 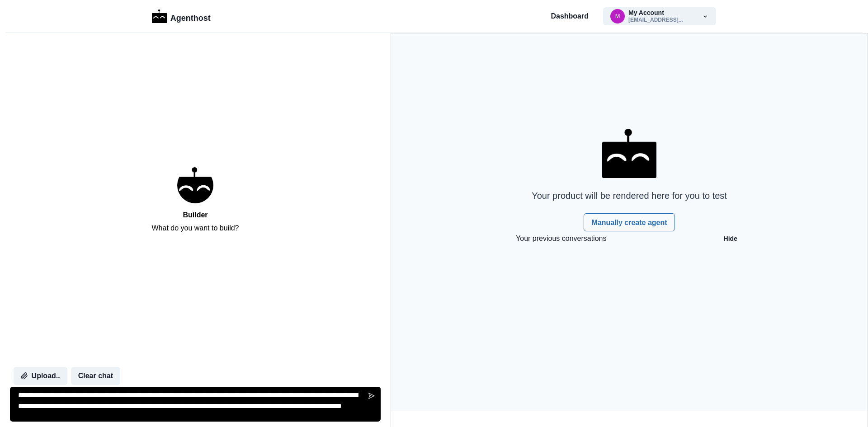 I want to click on h2: Builder, so click(x=195, y=214).